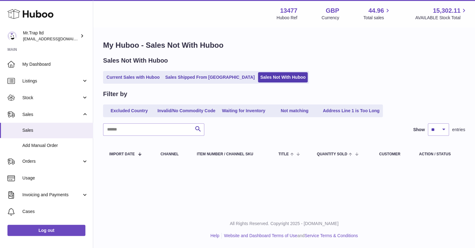 The image size is (475, 248). What do you see at coordinates (115, 94) in the screenshot?
I see `h2: Filter by` at bounding box center [115, 94].